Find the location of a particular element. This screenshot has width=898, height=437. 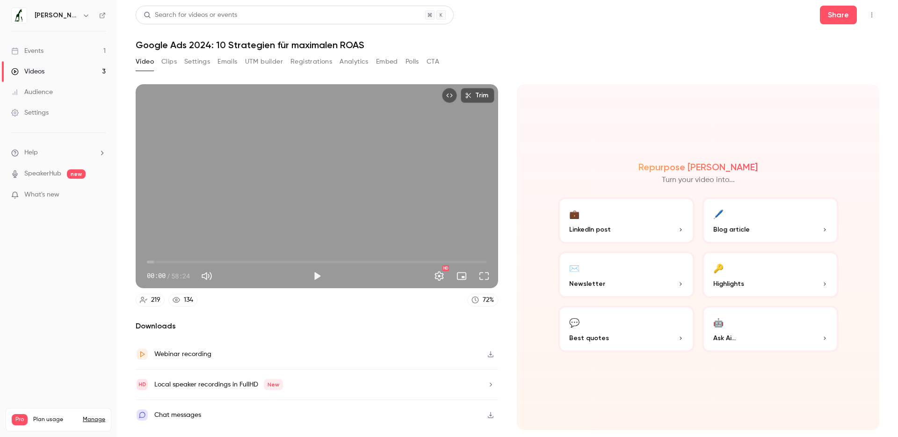

div: Videos is located at coordinates (28, 72).